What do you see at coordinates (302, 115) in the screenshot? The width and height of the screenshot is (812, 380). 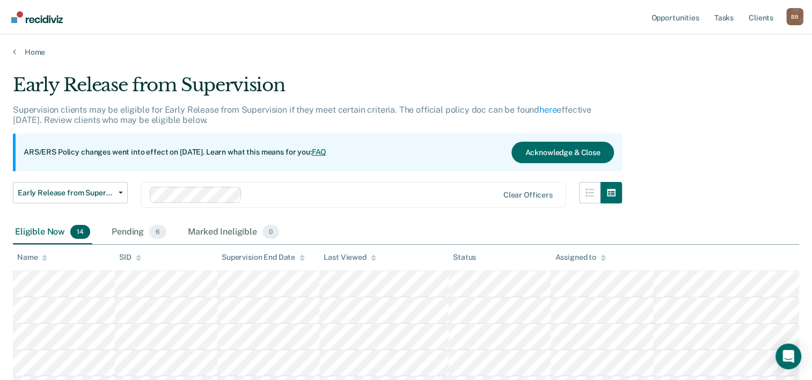 I see `p: Supervision clients may be eligible for Early Release from Supervision if they meet certain crite...` at bounding box center [302, 115].